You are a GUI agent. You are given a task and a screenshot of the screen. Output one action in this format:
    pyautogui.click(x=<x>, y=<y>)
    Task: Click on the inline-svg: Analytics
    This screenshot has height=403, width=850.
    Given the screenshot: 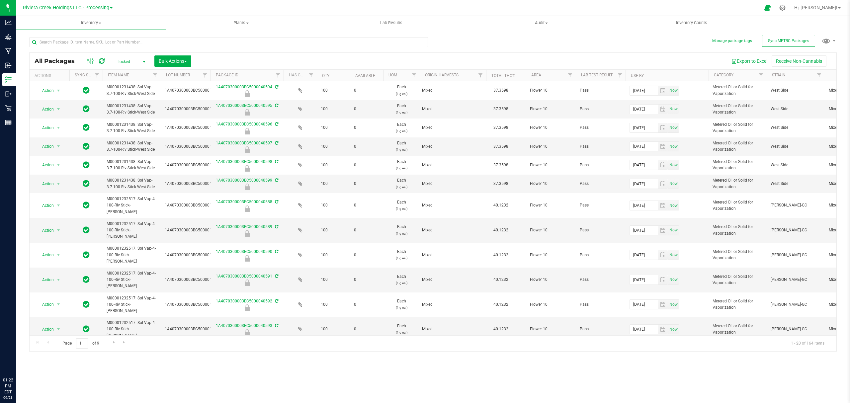 What is the action you would take?
    pyautogui.click(x=8, y=23)
    